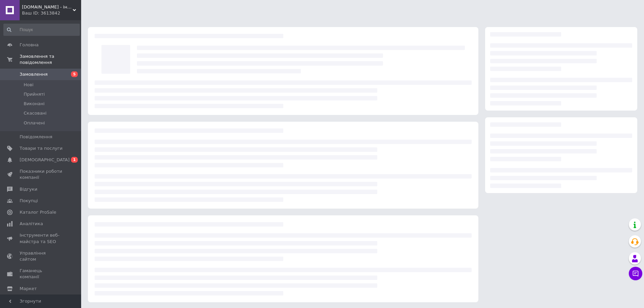 The image size is (644, 308). Describe the element at coordinates (28, 288) in the screenshot. I see `span: Маркет` at that location.